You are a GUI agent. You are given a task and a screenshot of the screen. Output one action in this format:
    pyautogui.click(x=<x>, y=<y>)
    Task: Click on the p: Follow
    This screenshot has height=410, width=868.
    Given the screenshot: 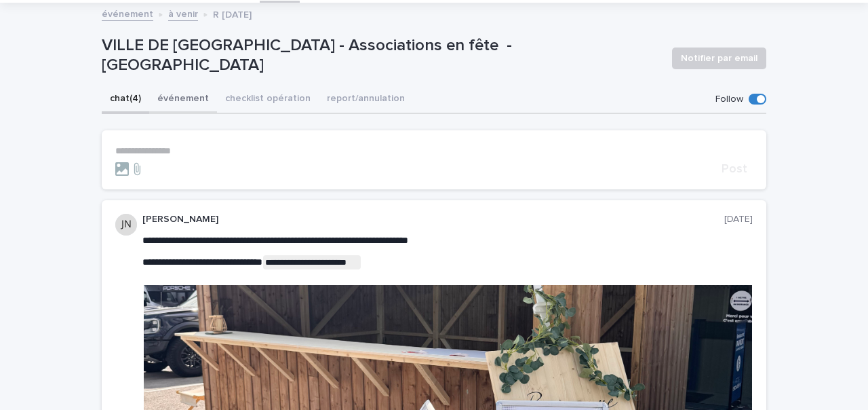 What is the action you would take?
    pyautogui.click(x=729, y=99)
    